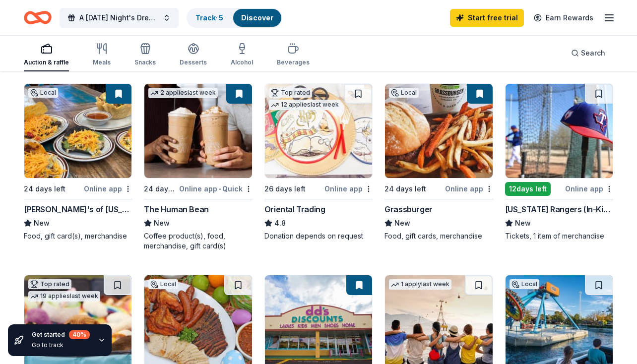 This screenshot has height=364, width=637. I want to click on button: Beverages, so click(293, 55).